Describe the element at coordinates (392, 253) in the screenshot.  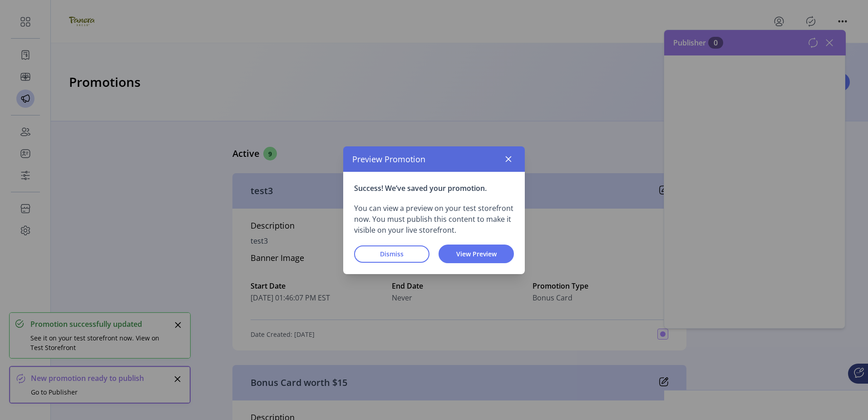
I see `button: Dismiss` at that location.